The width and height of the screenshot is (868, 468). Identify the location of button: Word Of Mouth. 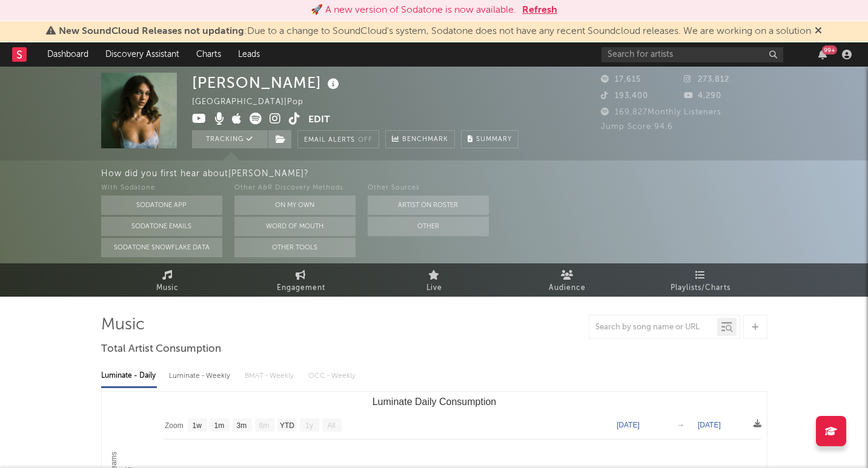
(295, 226).